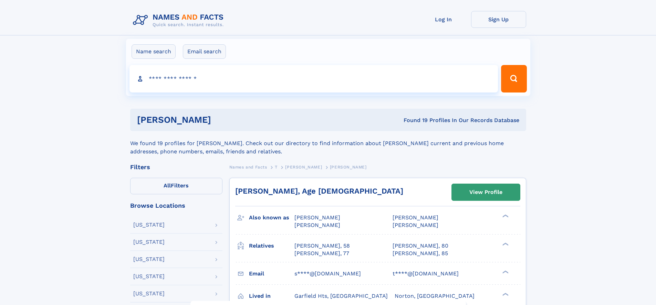  I want to click on div: Filters, so click(176, 167).